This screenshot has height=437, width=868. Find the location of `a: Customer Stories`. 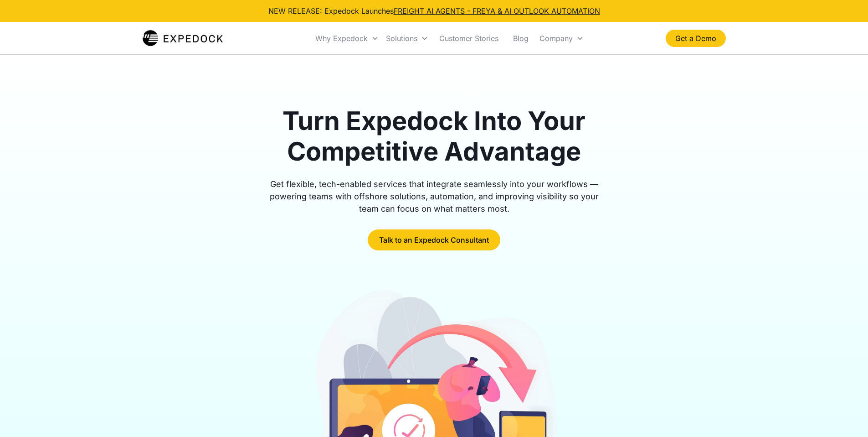

a: Customer Stories is located at coordinates (469, 38).